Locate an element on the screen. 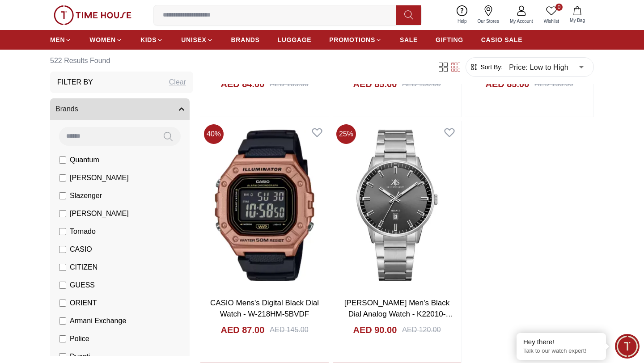  a: Help is located at coordinates (462, 15).